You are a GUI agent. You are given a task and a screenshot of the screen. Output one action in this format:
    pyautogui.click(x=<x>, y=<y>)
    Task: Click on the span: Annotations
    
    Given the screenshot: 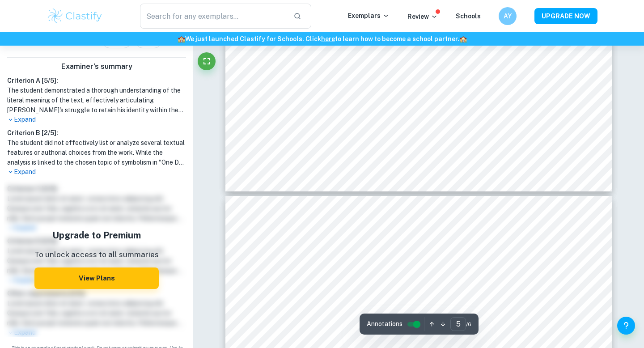 What is the action you would take?
    pyautogui.click(x=384, y=324)
    